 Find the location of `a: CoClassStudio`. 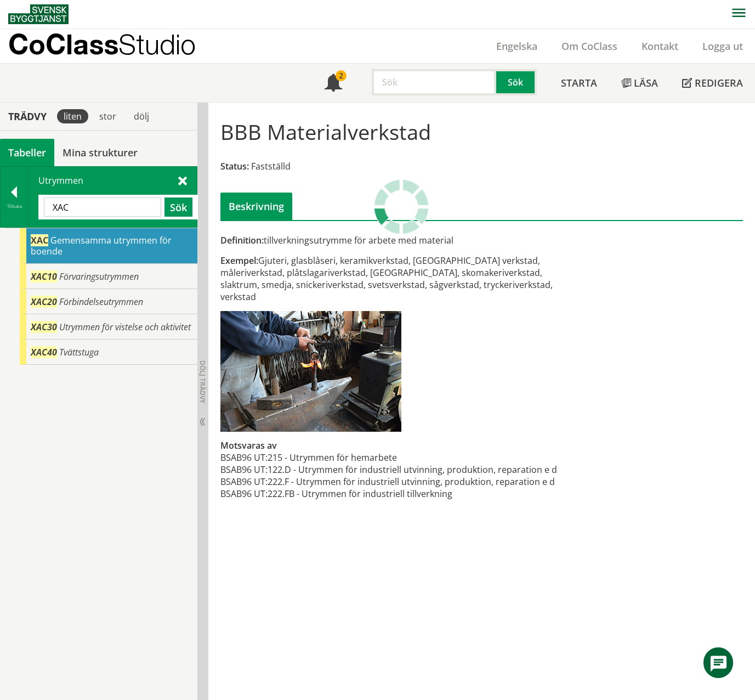

a: CoClassStudio is located at coordinates (114, 46).